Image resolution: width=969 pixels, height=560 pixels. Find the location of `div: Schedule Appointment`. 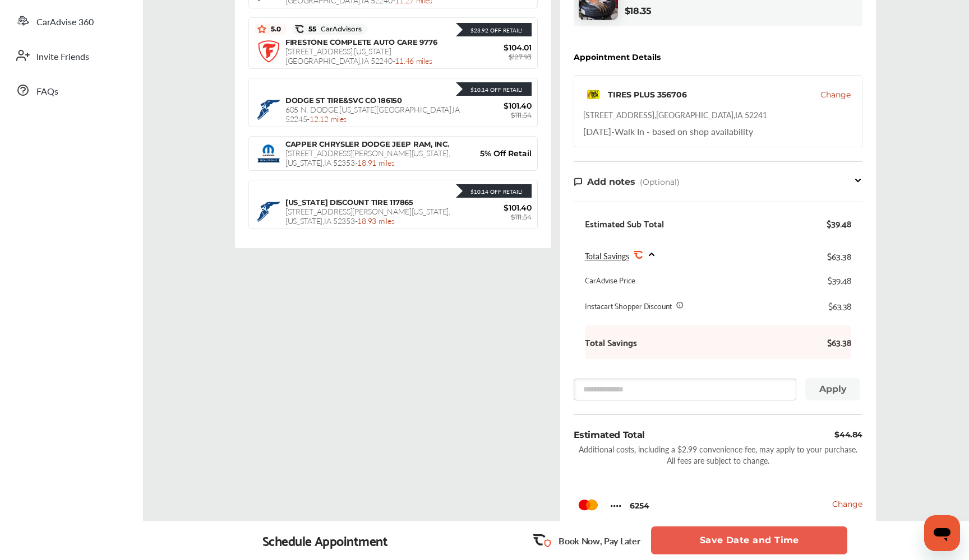

div: Schedule Appointment is located at coordinates (325, 540).